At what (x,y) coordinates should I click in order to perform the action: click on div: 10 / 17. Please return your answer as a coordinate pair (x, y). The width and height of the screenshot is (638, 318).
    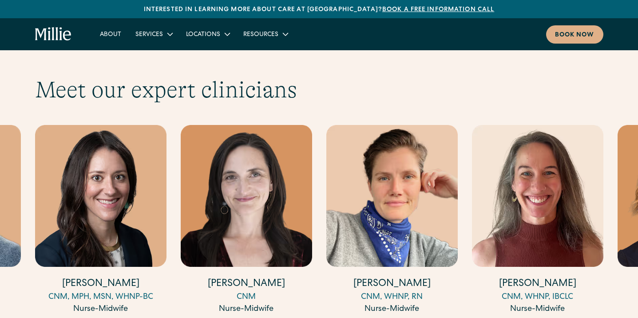
    Looking at the image, I should click on (538, 220).